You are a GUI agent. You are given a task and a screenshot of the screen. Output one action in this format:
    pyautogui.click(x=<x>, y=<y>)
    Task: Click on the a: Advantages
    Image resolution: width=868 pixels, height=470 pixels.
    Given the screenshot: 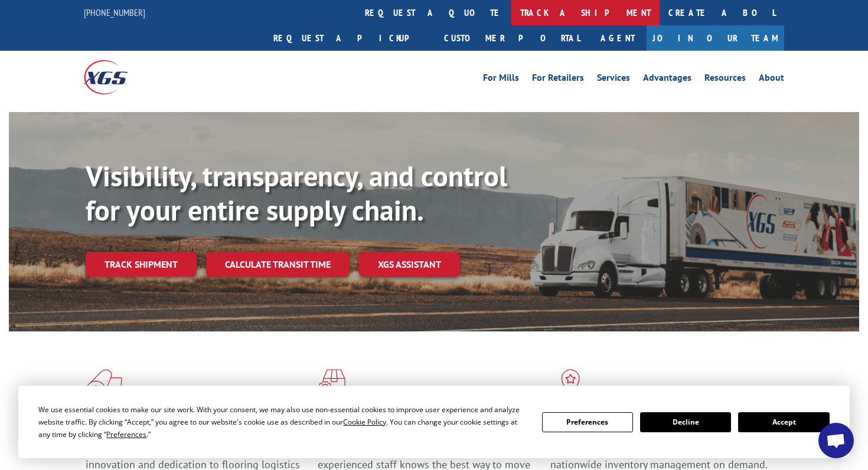 What is the action you would take?
    pyautogui.click(x=667, y=80)
    